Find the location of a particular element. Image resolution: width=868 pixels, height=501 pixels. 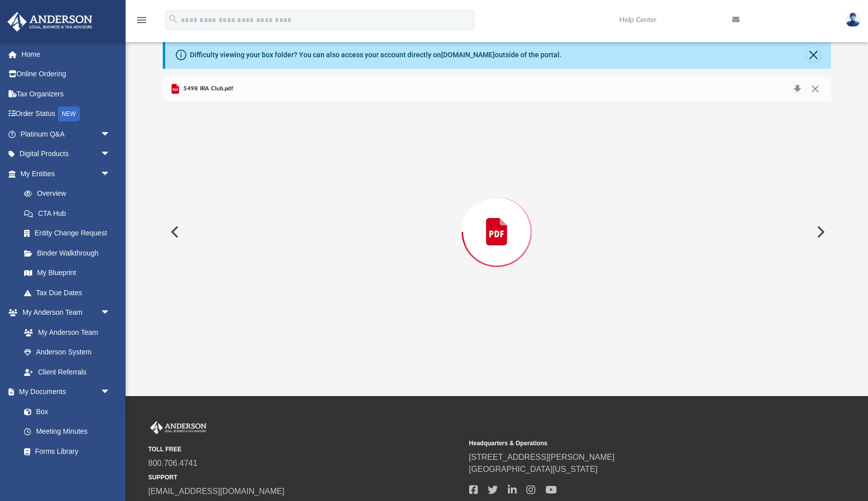

img: User Pic is located at coordinates (853, 20).